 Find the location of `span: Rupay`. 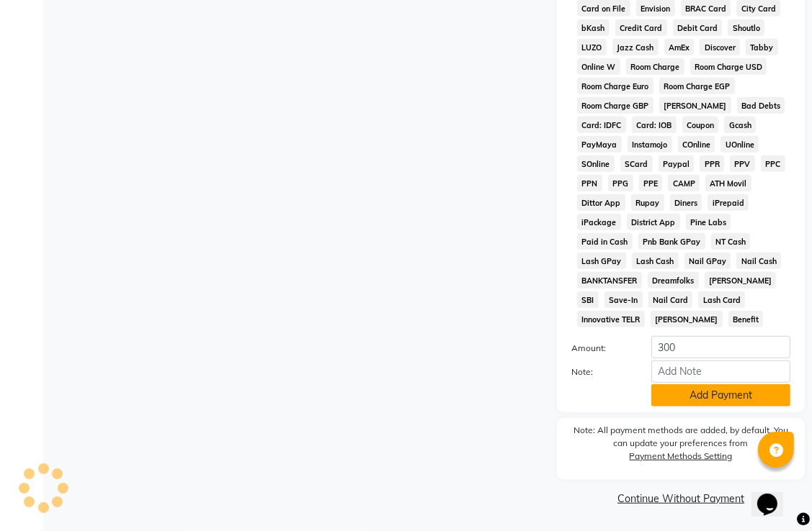

span: Rupay is located at coordinates (647, 202).